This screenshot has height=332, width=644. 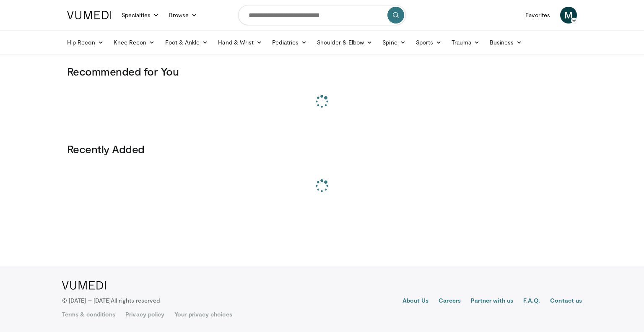 What do you see at coordinates (186, 42) in the screenshot?
I see `a: Foot & Ankle` at bounding box center [186, 42].